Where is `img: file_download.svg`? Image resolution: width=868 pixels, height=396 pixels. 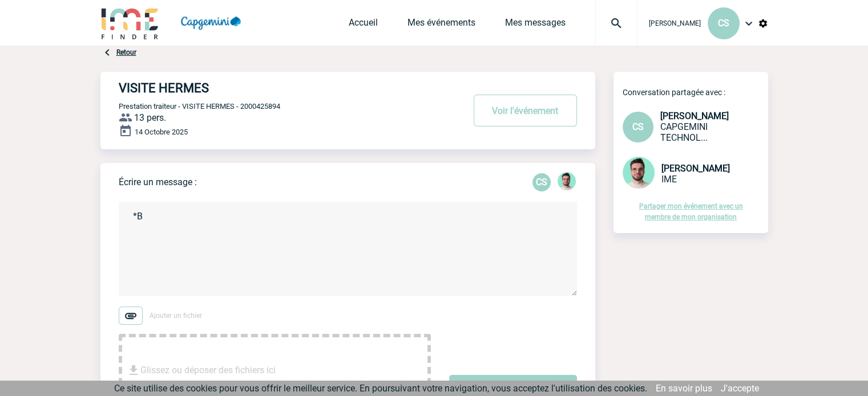 img: file_download.svg is located at coordinates (133, 370).